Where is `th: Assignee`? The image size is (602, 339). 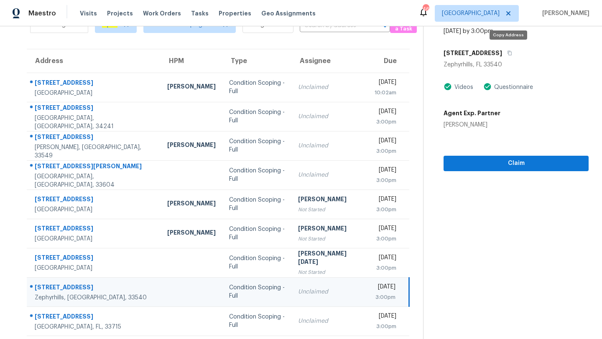 th: Assignee is located at coordinates (329, 61).